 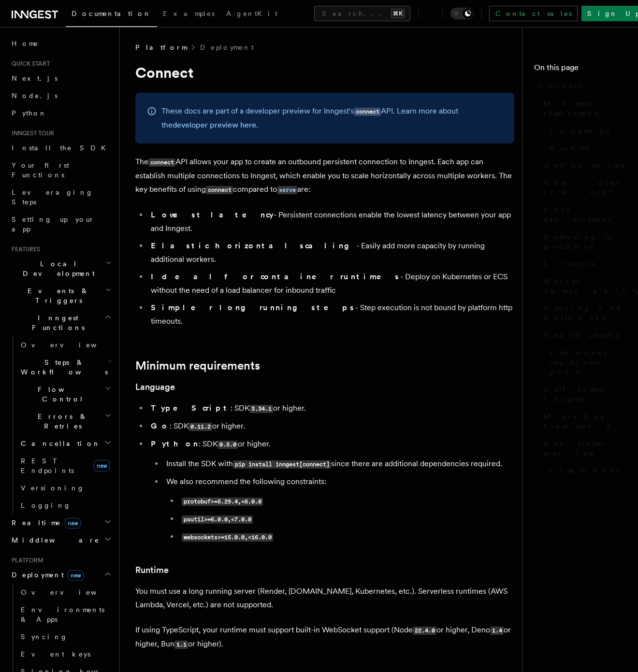 I want to click on p: These docs are part of a developer preview for Inngest's API. Learn more about the ., so click(x=332, y=118).